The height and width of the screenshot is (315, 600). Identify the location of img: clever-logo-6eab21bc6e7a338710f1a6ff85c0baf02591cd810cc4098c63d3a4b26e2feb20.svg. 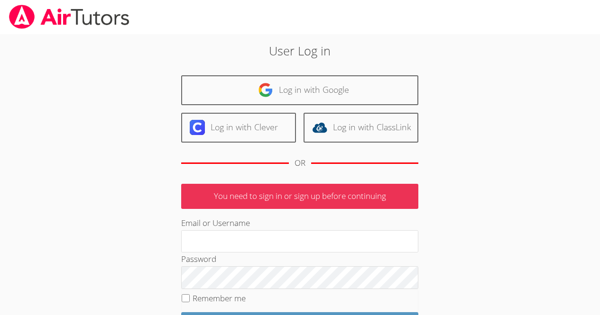
(197, 128).